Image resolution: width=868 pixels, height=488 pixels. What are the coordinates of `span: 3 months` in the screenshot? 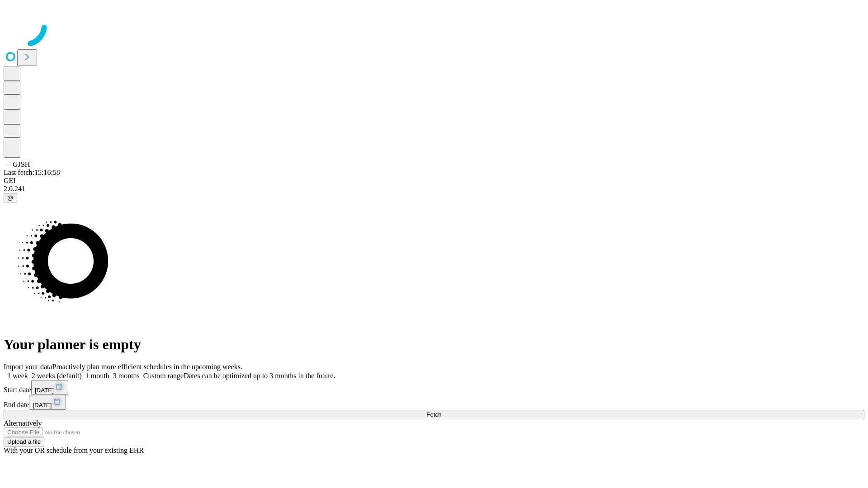 It's located at (126, 375).